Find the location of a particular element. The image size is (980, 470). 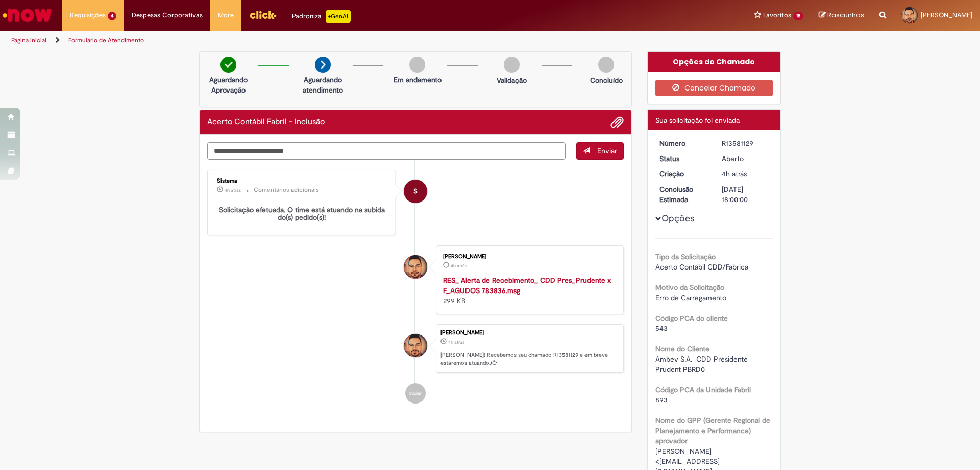

small: Comentários adicionais is located at coordinates (287, 190).